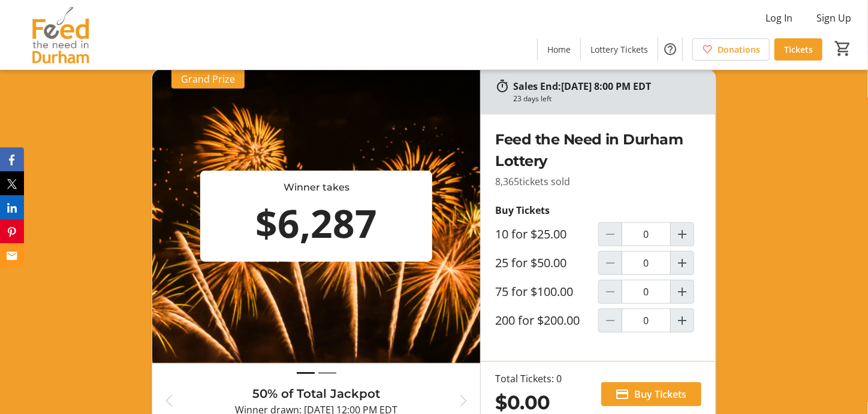 This screenshot has width=868, height=414. I want to click on label: 200 for $200.00, so click(537, 321).